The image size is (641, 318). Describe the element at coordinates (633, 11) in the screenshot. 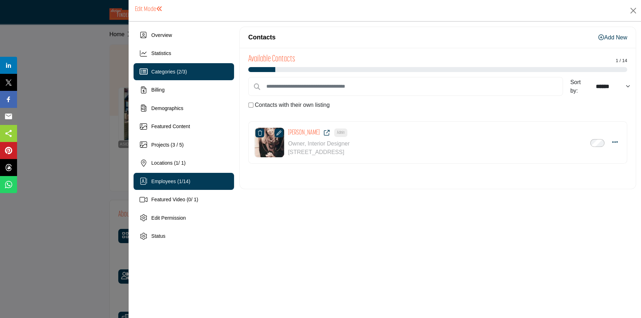

I see `button: Close` at that location.